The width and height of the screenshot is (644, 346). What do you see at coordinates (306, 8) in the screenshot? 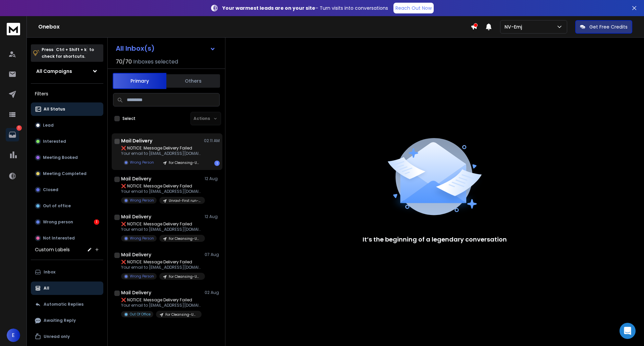
I see `p: – Turn visits into conversations` at bounding box center [306, 8].